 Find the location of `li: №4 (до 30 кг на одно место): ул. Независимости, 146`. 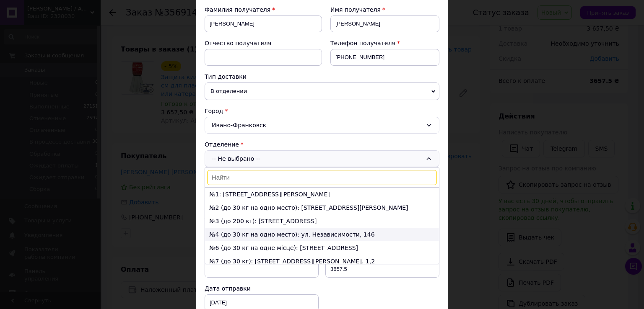

li: №4 (до 30 кг на одно место): ул. Независимости, 146 is located at coordinates (322, 235).